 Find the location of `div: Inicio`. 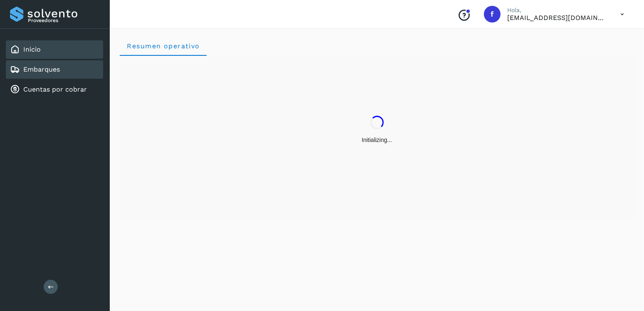

div: Inicio is located at coordinates (54, 49).